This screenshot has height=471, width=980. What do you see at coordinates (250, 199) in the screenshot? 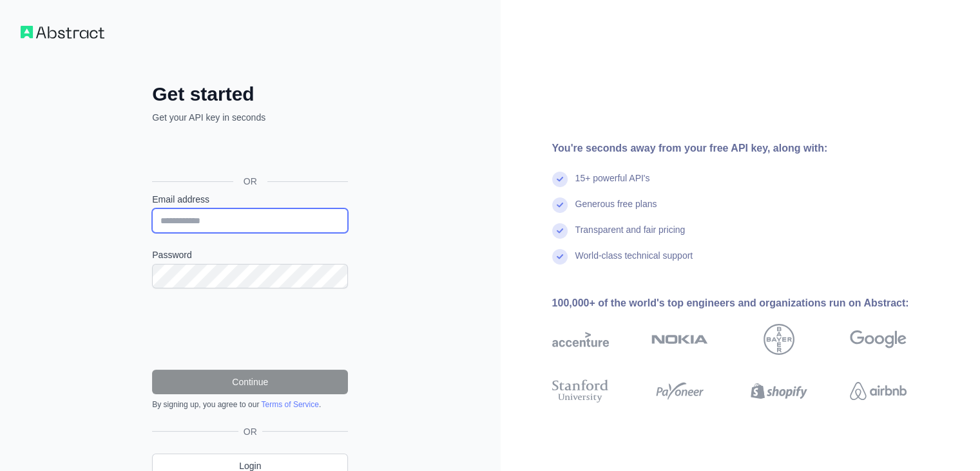
I see `label: Email address` at bounding box center [250, 199].